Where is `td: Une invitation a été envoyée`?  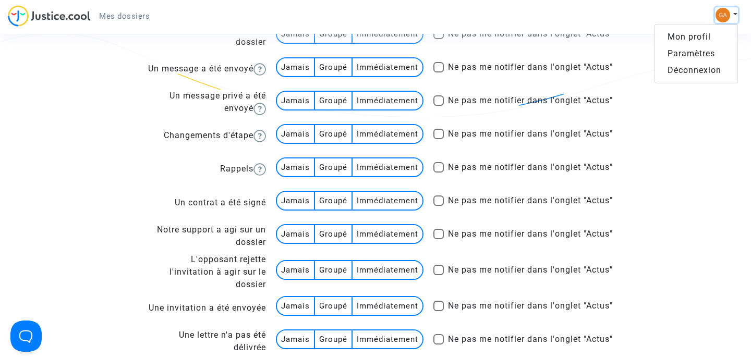
td: Une invitation a été envoyée is located at coordinates (202, 308).